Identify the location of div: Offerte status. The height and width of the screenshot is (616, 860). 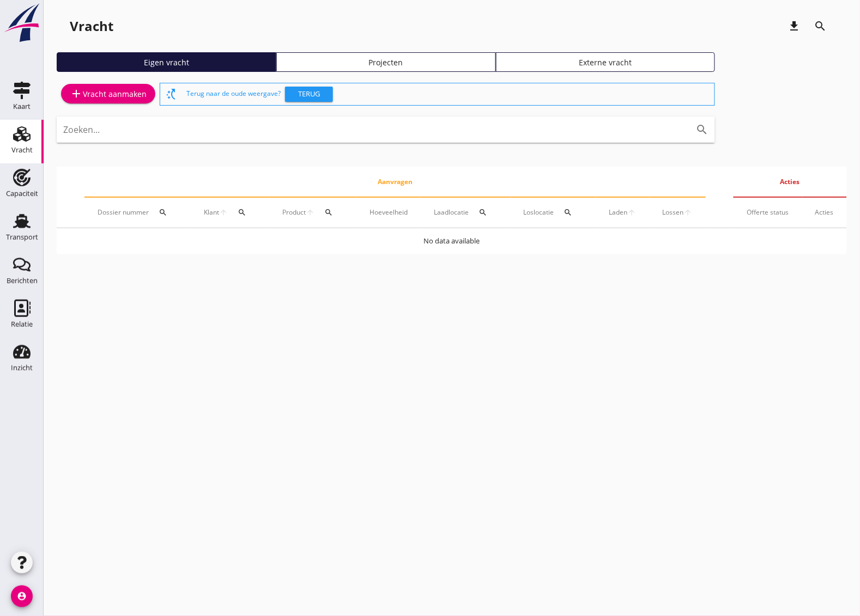
(768, 212).